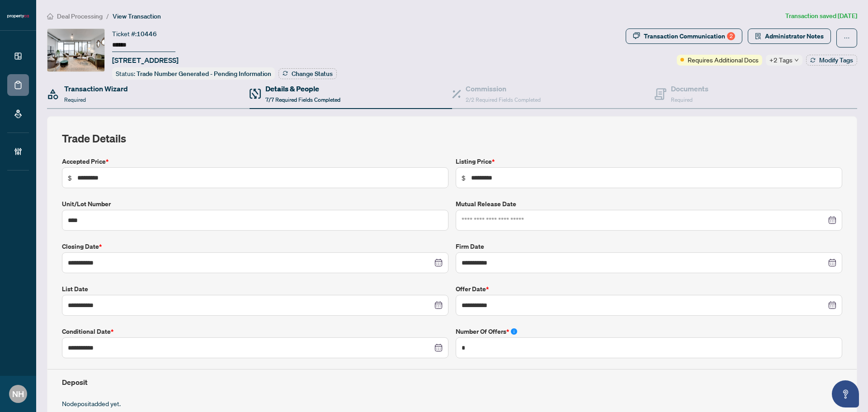 The width and height of the screenshot is (868, 412). What do you see at coordinates (846, 394) in the screenshot?
I see `button: Open asap` at bounding box center [846, 394].